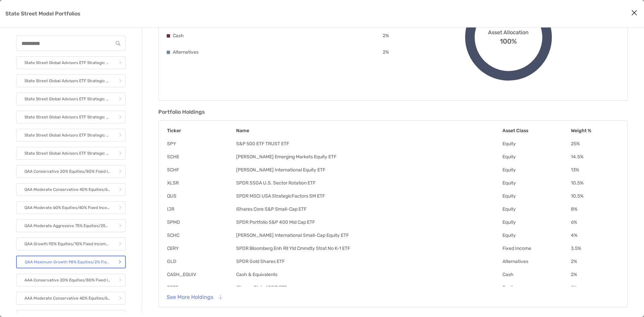  I want to click on td: GLD, so click(201, 262).